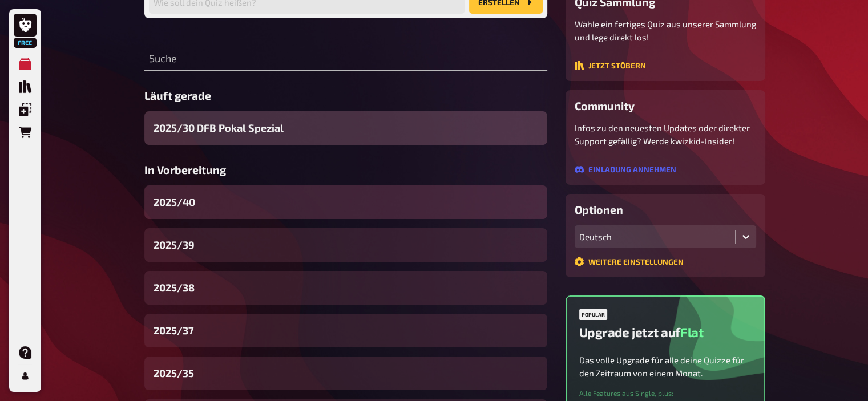  Describe the element at coordinates (173, 373) in the screenshot. I see `span: 2025/35` at that location.